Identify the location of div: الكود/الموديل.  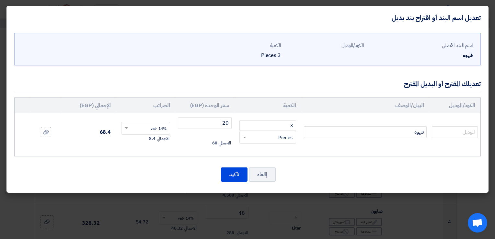
(325, 45).